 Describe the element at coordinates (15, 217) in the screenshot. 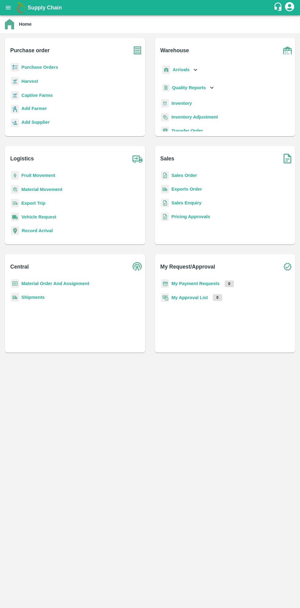

I see `img: vehicle` at that location.